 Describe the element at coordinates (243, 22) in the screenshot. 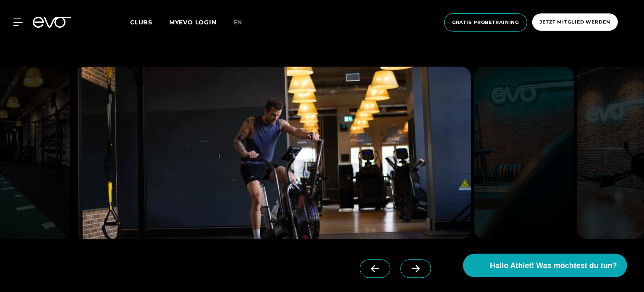

I see `a: en` at that location.